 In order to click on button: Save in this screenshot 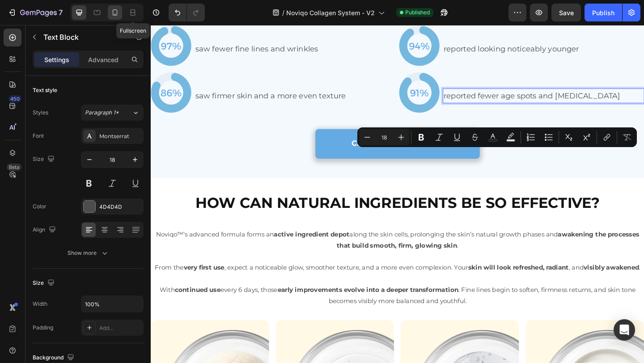, I will do `click(566, 12)`.